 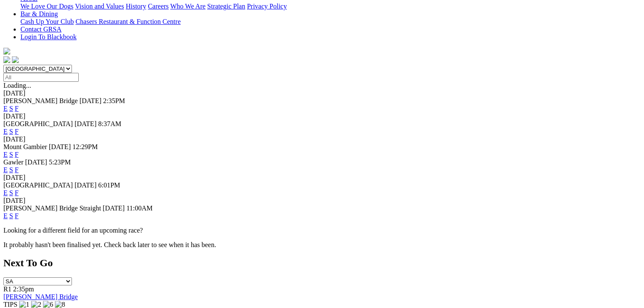 What do you see at coordinates (331, 22) in the screenshot?
I see `div: Bar & Dining` at bounding box center [331, 22].